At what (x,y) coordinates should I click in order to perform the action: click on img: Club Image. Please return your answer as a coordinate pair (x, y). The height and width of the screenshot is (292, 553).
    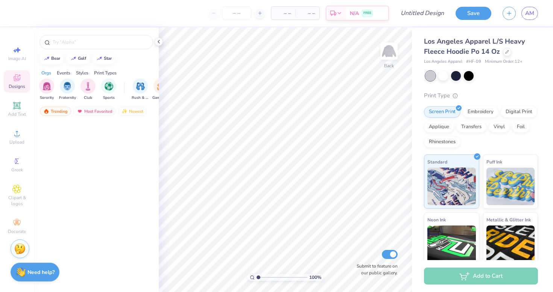
    Looking at the image, I should click on (88, 86).